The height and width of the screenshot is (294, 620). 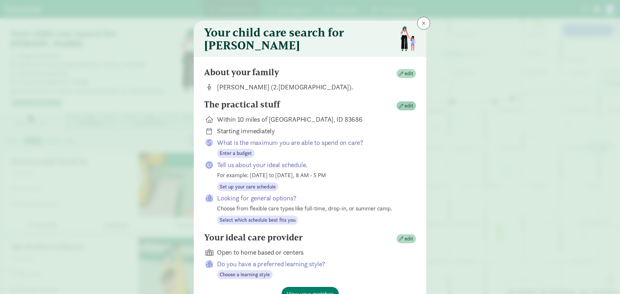 I want to click on button: Select which schedule best fits you, so click(x=258, y=220).